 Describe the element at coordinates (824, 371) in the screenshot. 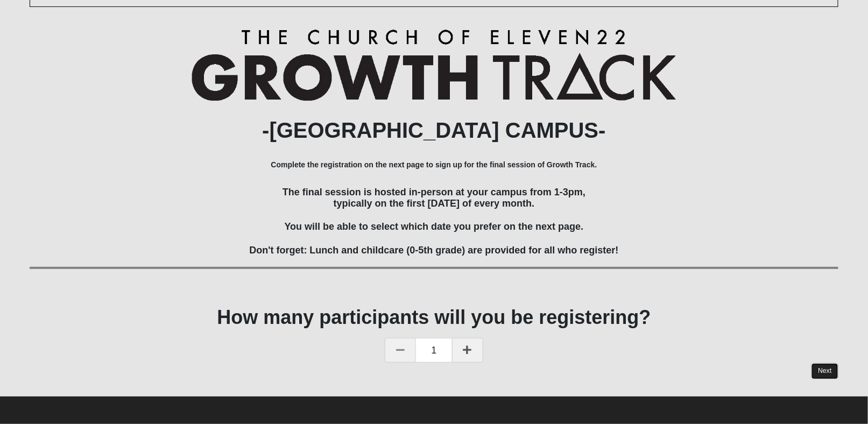

I see `a: Next` at that location.